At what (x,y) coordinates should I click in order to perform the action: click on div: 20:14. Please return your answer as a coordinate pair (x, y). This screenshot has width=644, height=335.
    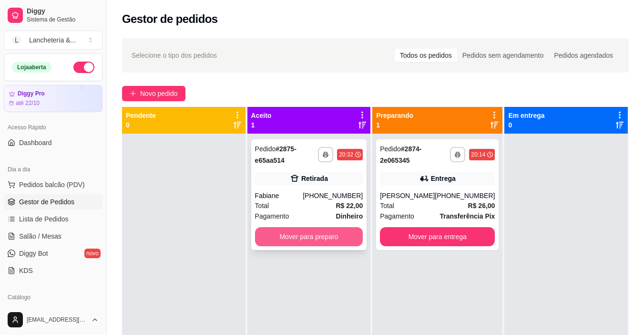
    Looking at the image, I should click on (478, 155).